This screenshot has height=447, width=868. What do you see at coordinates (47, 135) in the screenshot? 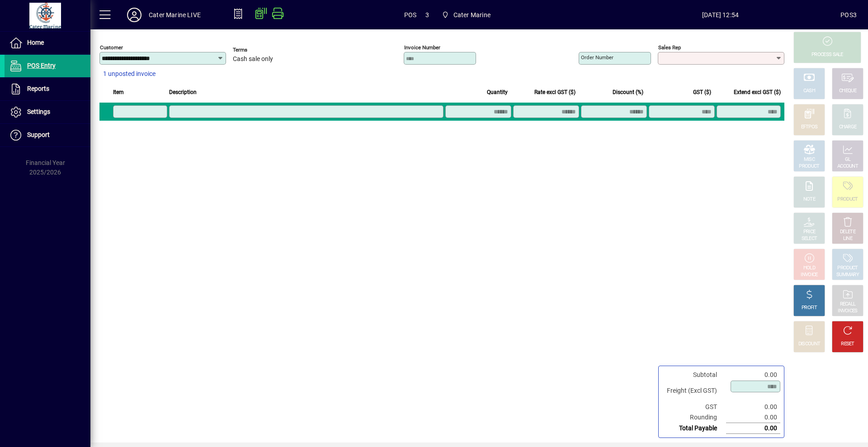
I see `a: Support` at bounding box center [47, 135].